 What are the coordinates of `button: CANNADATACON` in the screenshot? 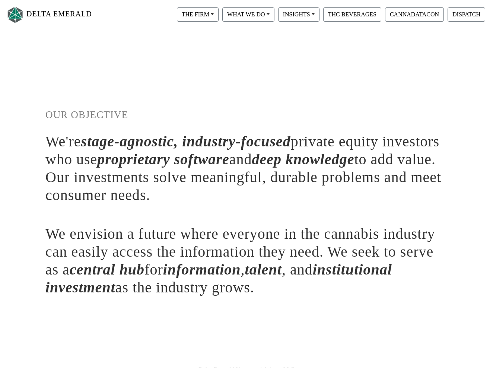 It's located at (415, 15).